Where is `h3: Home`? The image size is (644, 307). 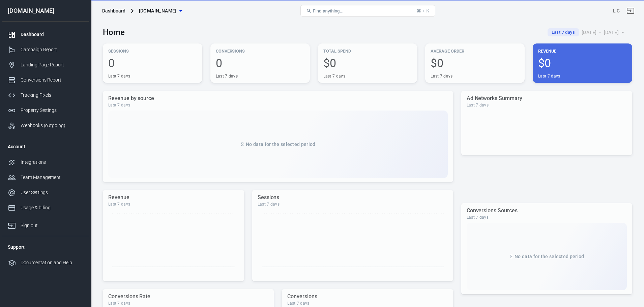 h3: Home is located at coordinates (113, 32).